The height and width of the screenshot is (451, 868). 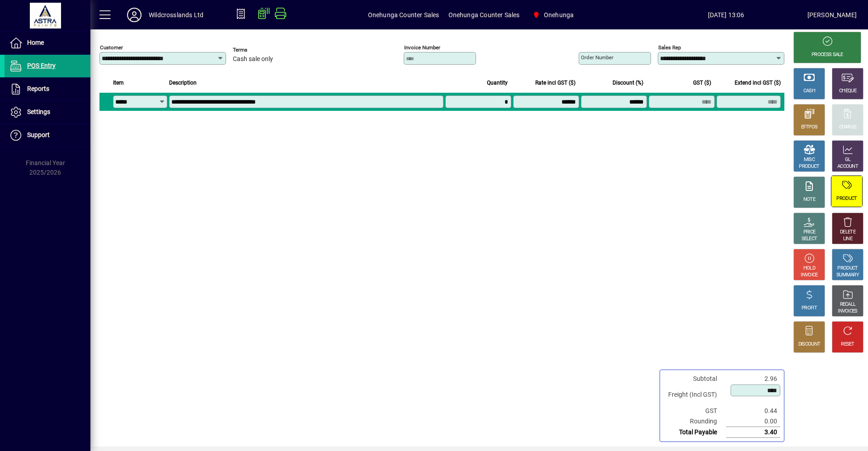 What do you see at coordinates (827, 55) in the screenshot?
I see `div: PROCESS SALE` at bounding box center [827, 55].